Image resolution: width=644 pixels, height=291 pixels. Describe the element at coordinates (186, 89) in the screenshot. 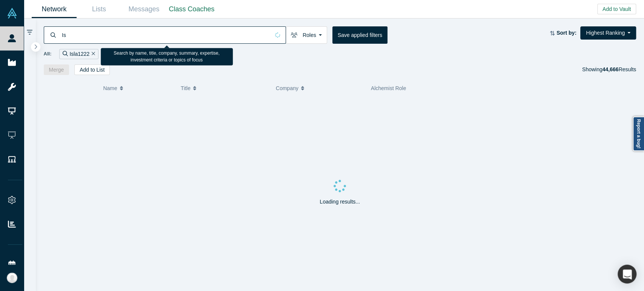

I see `span: Title` at that location.